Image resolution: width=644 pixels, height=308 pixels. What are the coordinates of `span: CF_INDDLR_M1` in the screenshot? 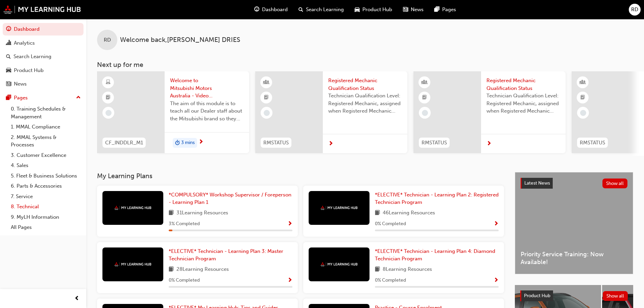 It's located at (124, 143).